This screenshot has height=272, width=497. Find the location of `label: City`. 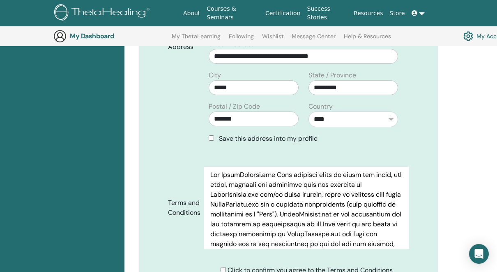

label: City is located at coordinates (215, 75).